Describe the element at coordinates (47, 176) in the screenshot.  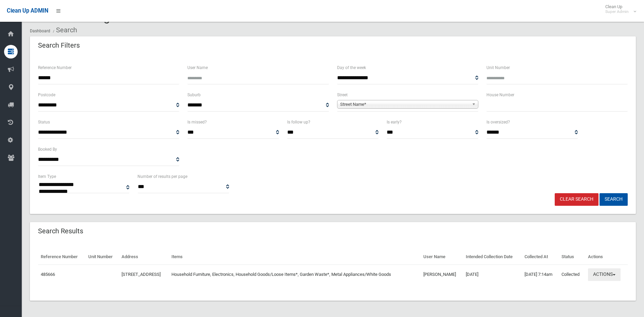
I see `label: Item Type` at that location.